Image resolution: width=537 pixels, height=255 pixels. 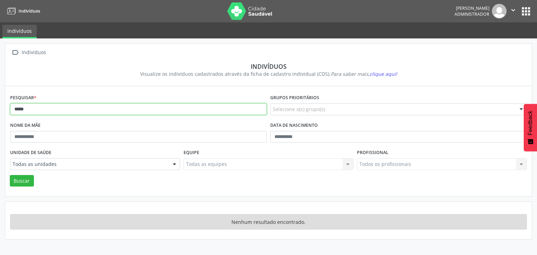 What do you see at coordinates (29, 11) in the screenshot?
I see `span: Indivíduos` at bounding box center [29, 11].